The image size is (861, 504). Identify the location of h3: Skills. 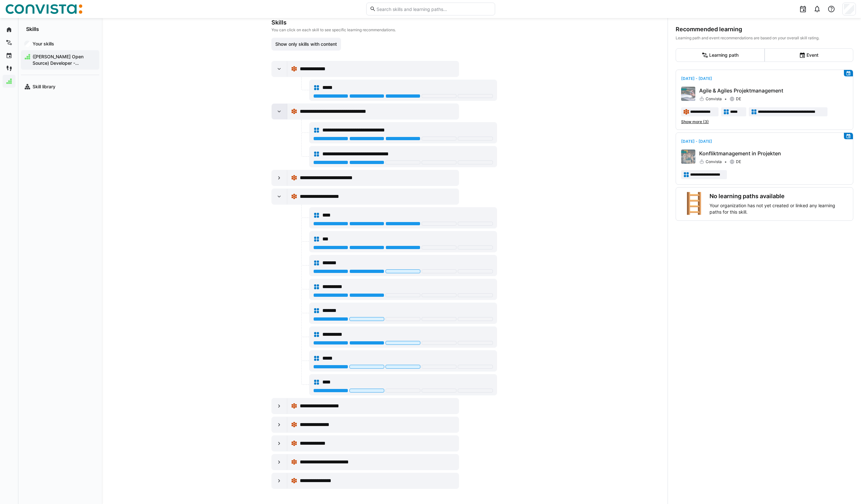
(384, 22).